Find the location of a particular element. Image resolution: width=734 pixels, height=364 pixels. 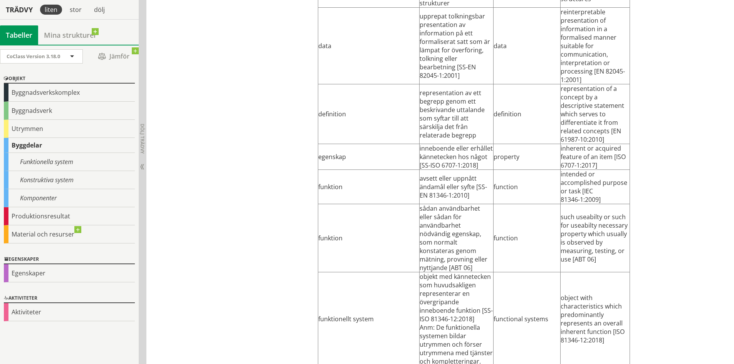

div: liten is located at coordinates (51, 10).